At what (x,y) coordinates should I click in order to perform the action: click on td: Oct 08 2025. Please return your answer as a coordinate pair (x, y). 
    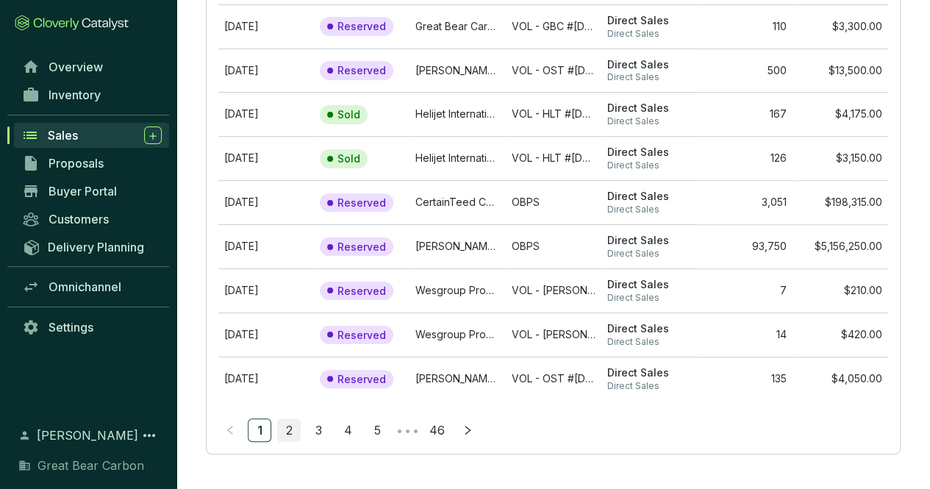
    Looking at the image, I should click on (266, 378).